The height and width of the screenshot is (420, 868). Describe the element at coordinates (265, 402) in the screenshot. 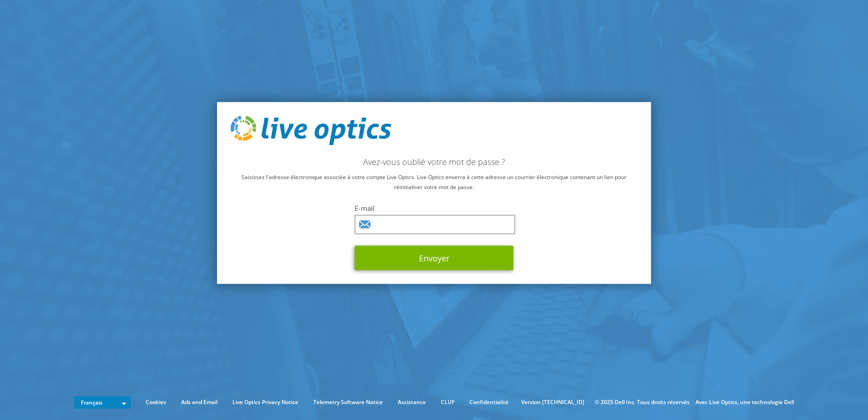

I see `a: Live Optics Privacy Notice` at that location.